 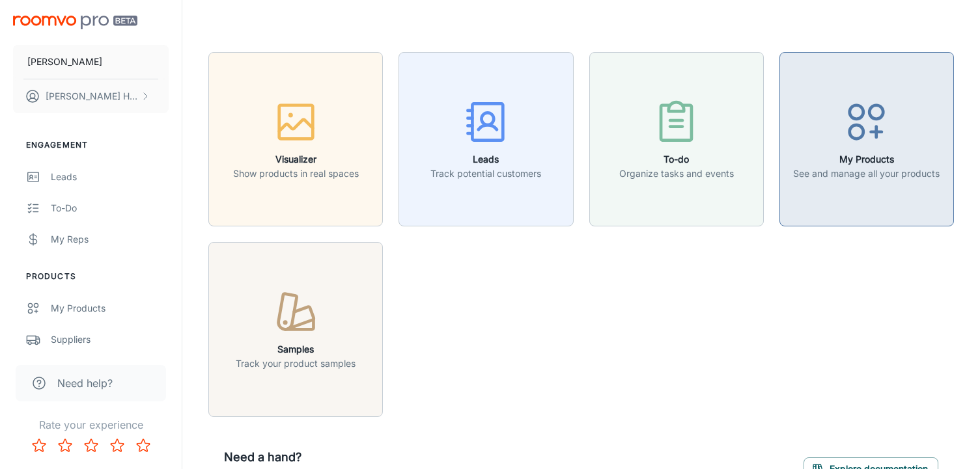 I want to click on div: Suppliers, so click(x=109, y=340).